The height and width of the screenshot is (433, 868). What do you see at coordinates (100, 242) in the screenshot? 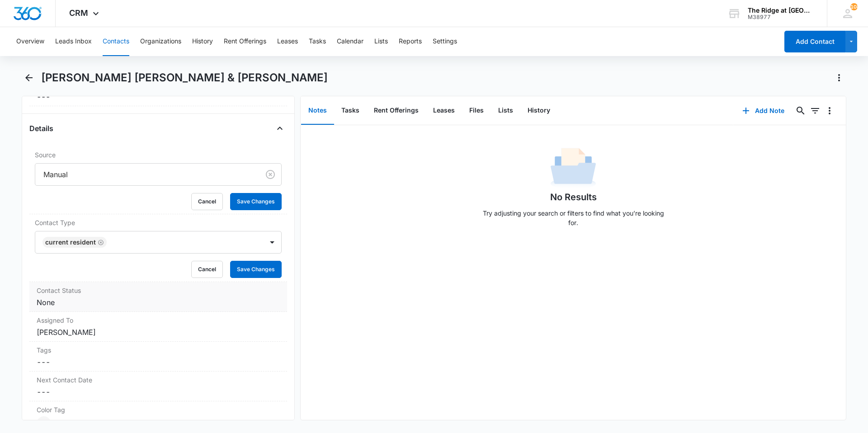
I see `div: Remove Current Resident` at bounding box center [100, 242].